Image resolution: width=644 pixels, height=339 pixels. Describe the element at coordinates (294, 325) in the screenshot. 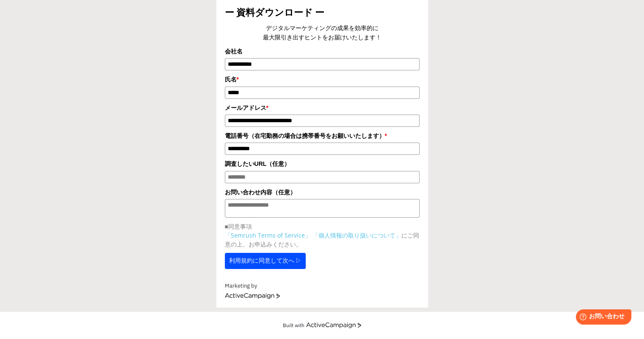

I see `div: Built with` at that location.